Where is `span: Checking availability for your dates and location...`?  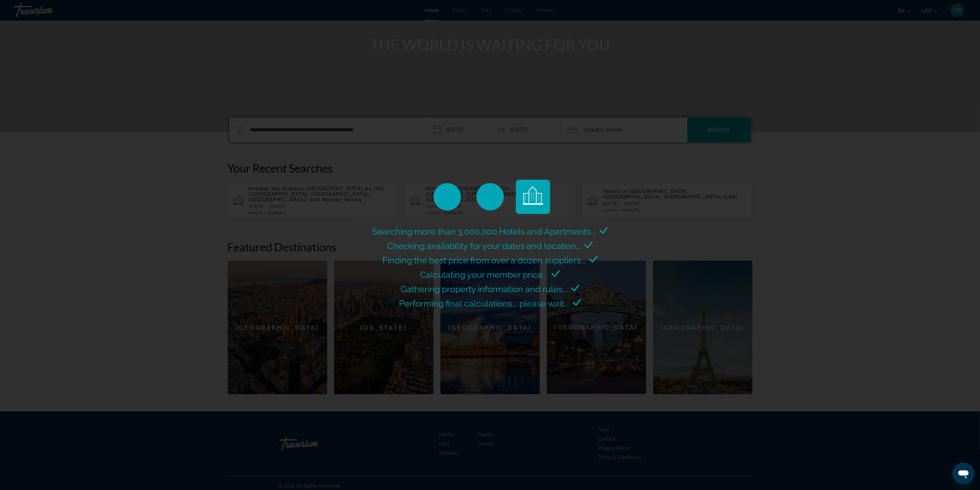 span: Checking availability for your dates and location... is located at coordinates (484, 246).